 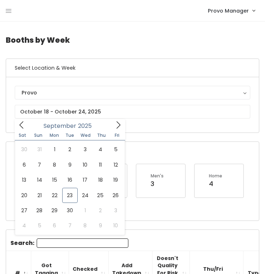 What do you see at coordinates (24, 165) in the screenshot?
I see `span: September 6, 2025` at bounding box center [24, 165].